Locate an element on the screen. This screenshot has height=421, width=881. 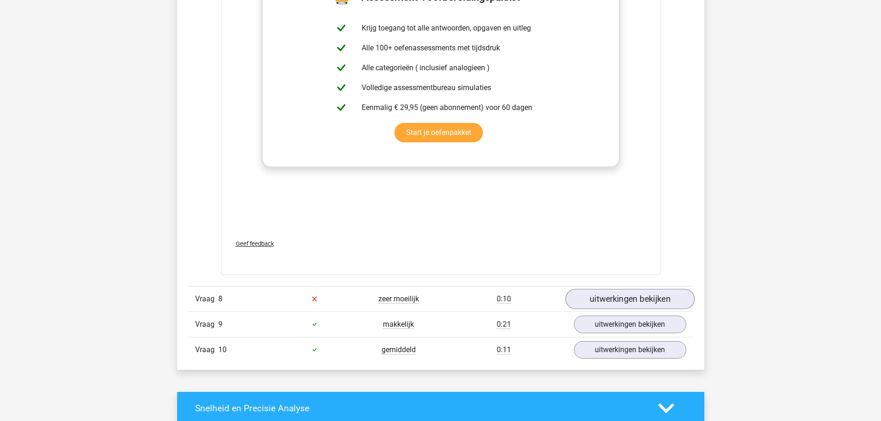
a: Start je oefenpakket is located at coordinates (438, 133).